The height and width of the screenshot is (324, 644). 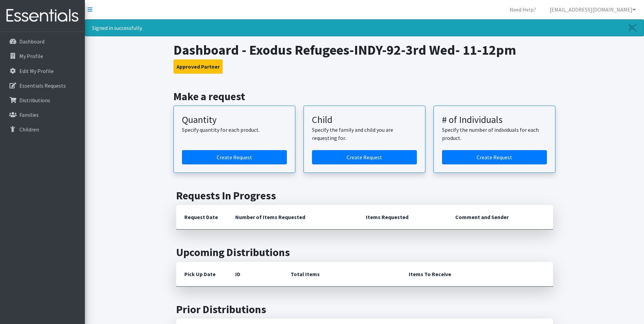 What do you see at coordinates (42, 86) in the screenshot?
I see `p: Essentials Requests` at bounding box center [42, 86].